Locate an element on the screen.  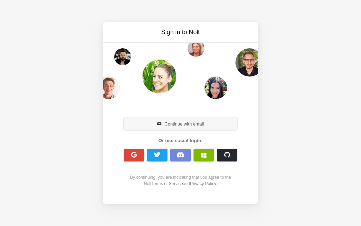
div: Or use social login: is located at coordinates (180, 141).